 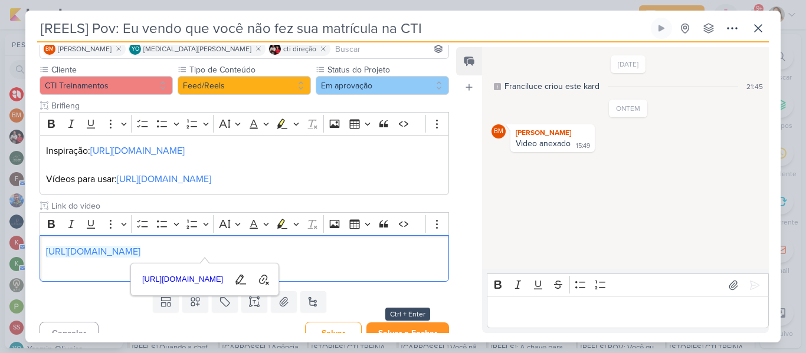 What do you see at coordinates (135, 49) in the screenshot?
I see `div: Yasmin Oliveira` at bounding box center [135, 49].